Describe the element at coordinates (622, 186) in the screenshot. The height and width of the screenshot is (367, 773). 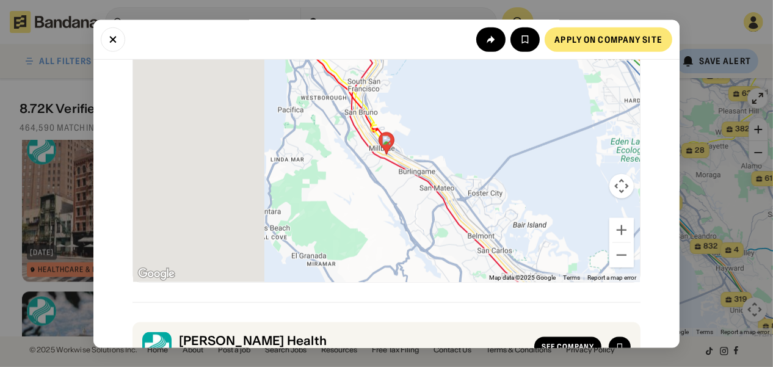
I see `button: Map camera controls` at that location.